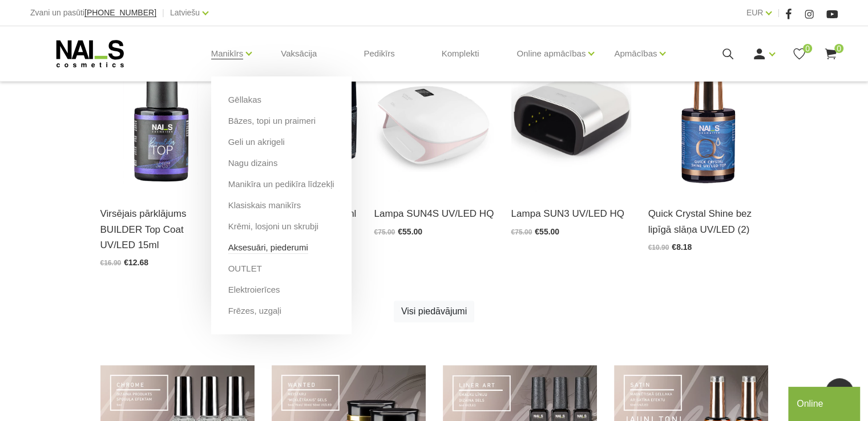  I want to click on a: Modelis: SUNUV 3Jauda: 48WViļņu garums: 365+405nmKalpošanas ilgums: 50000 HRSPogas vadība:10s/30s..., so click(571, 110).